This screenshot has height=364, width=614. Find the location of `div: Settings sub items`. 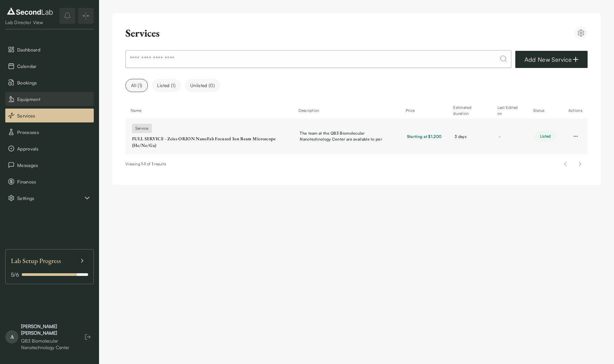

div: Settings sub items is located at coordinates (49, 198).